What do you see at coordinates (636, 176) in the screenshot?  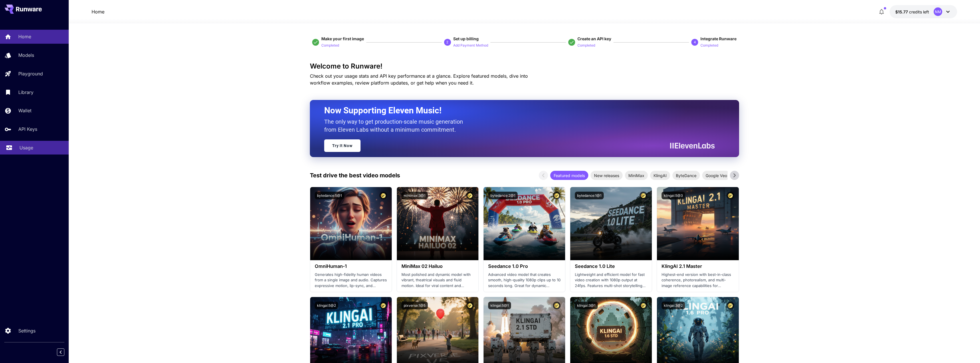 I see `div: MiniMax` at bounding box center [636, 176].